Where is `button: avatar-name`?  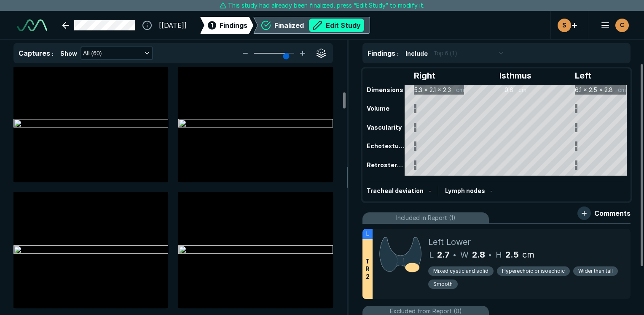
button: avatar-name is located at coordinates (613, 25).